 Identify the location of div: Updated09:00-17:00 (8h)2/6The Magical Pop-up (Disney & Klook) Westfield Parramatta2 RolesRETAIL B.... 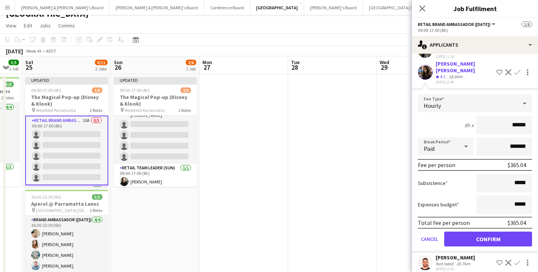
(155, 132).